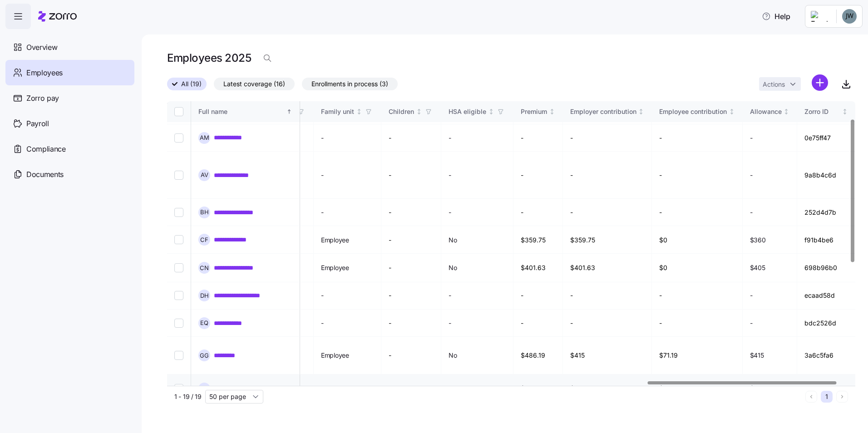  What do you see at coordinates (538, 239) in the screenshot?
I see `td: $359.75` at bounding box center [538, 239].